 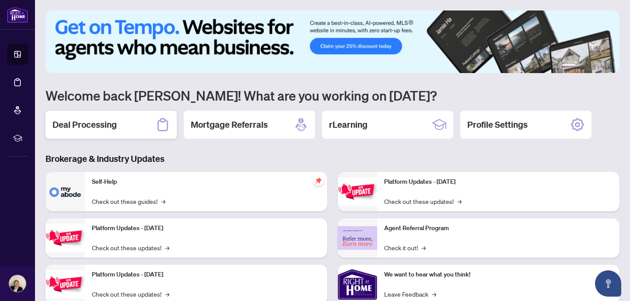 I want to click on img: Platform Updates - September 16, 2025, so click(x=65, y=237).